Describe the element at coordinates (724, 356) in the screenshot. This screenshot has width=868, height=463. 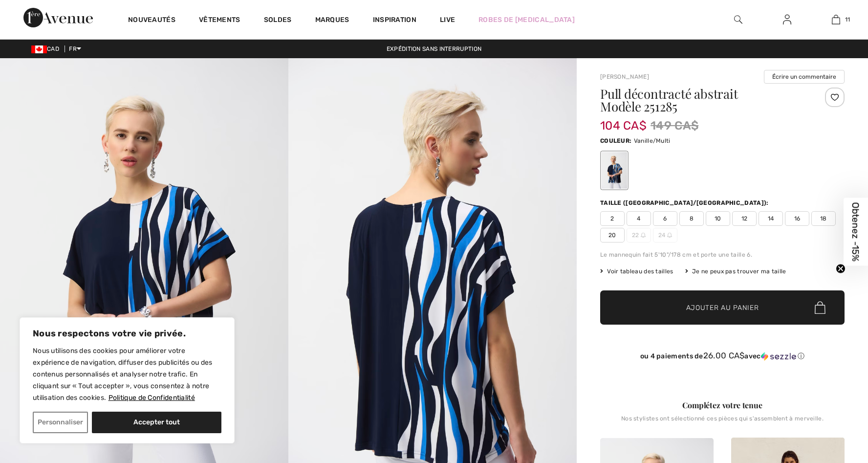
I see `span: 26.00 CA$` at that location.